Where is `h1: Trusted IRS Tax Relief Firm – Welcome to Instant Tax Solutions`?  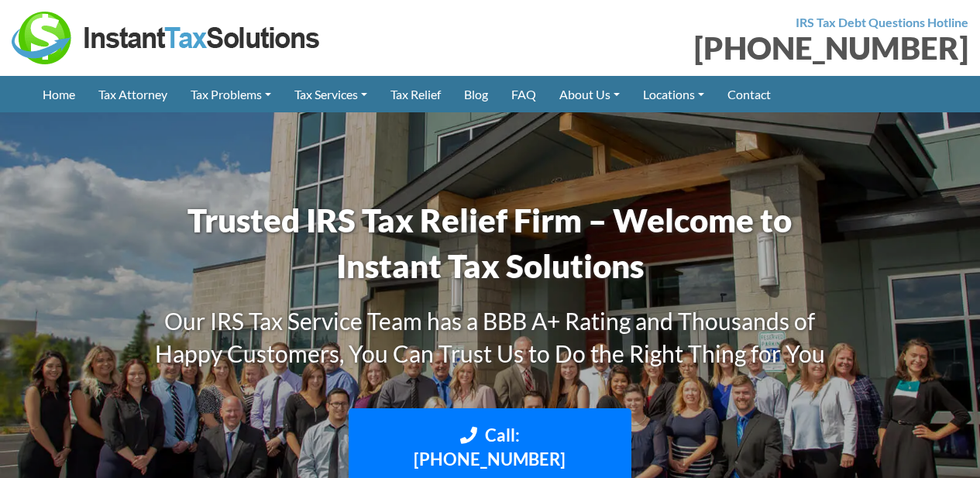 h1: Trusted IRS Tax Relief Firm – Welcome to Instant Tax Solutions is located at coordinates (490, 243).